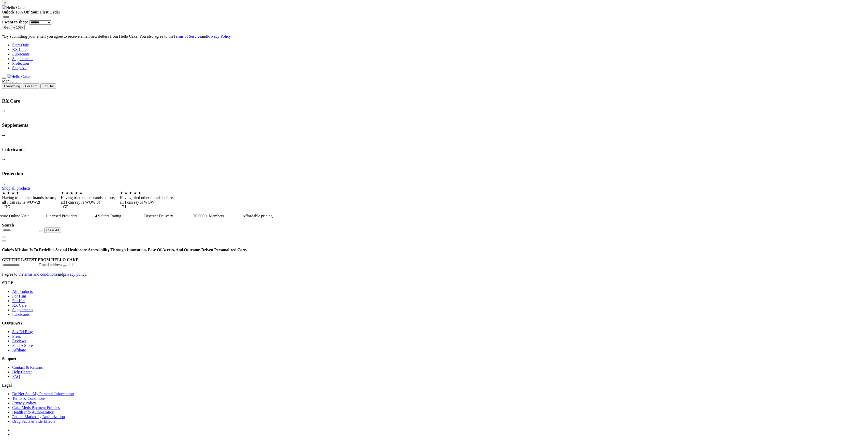  What do you see at coordinates (120, 217) in the screenshot?
I see `div: 4.9 Stars Rating` at bounding box center [120, 217].